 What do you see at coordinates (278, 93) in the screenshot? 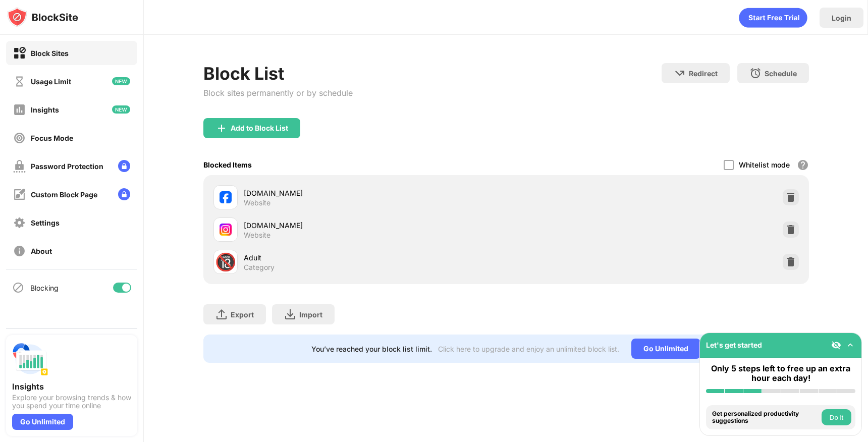
I see `div: Block sites permanently or by schedule` at bounding box center [278, 93].